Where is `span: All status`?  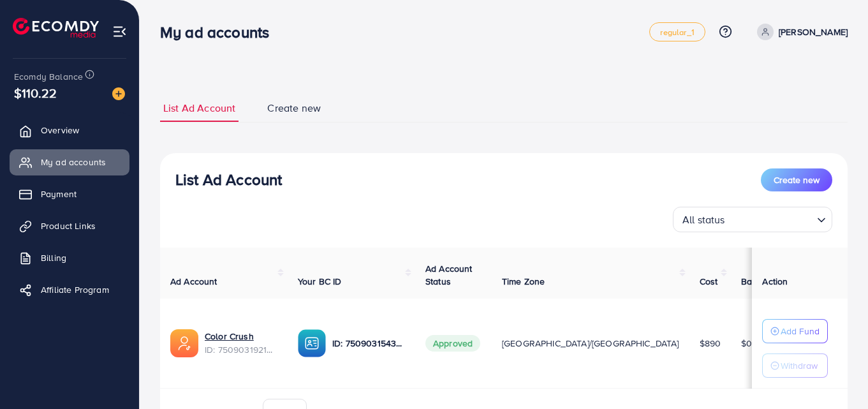 span: All status is located at coordinates (703, 219).